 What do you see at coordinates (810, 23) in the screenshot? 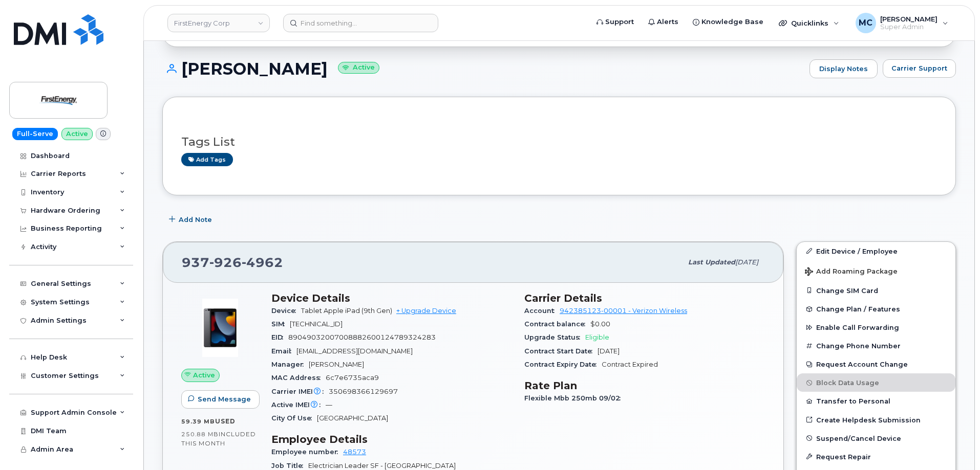
I see `span: Quicklinks` at bounding box center [810, 23].